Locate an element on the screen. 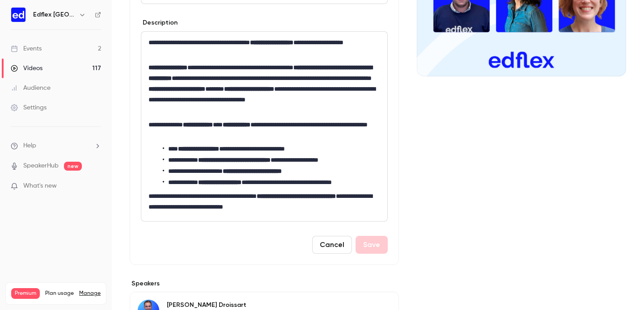 This screenshot has height=310, width=644. button: Cancel is located at coordinates (332, 245).